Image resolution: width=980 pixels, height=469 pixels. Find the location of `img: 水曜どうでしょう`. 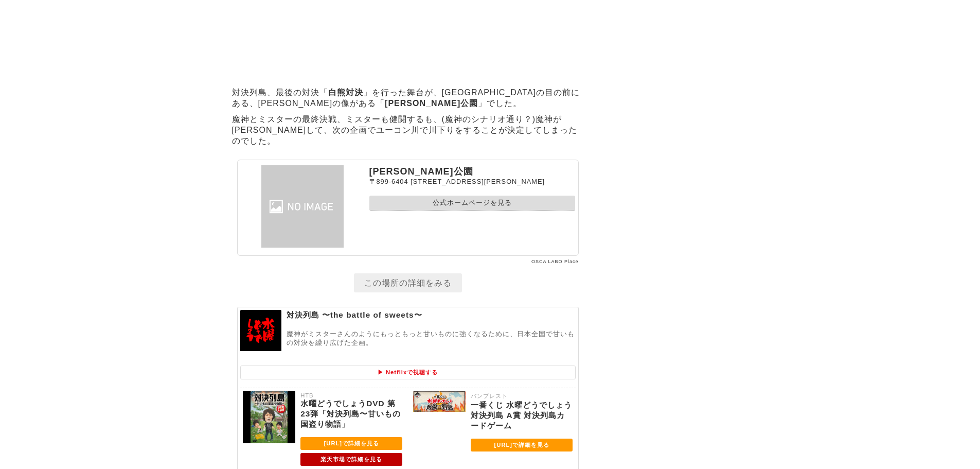

img: 水曜どうでしょう is located at coordinates (261, 330).